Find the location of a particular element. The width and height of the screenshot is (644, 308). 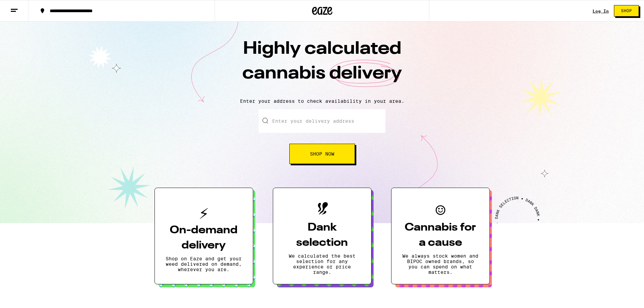

input: Enter your delivery address is located at coordinates (322, 121).